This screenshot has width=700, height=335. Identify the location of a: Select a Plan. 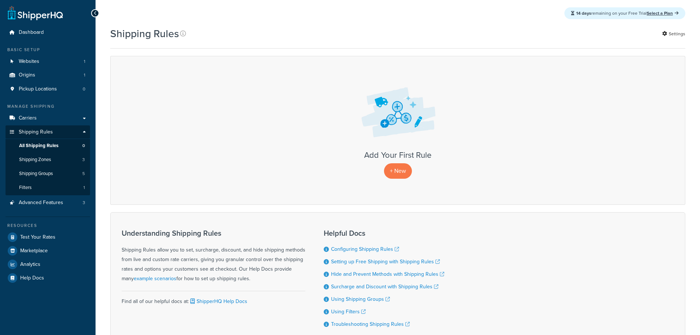
(663, 13).